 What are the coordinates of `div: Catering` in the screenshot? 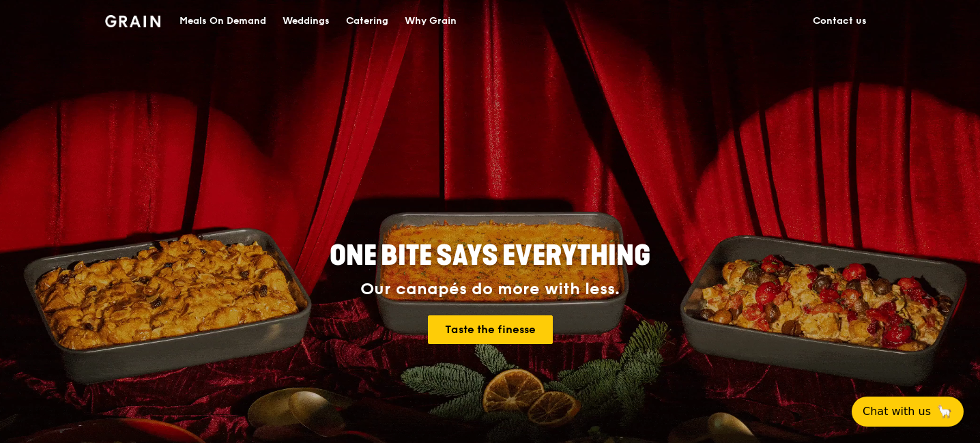 It's located at (367, 21).